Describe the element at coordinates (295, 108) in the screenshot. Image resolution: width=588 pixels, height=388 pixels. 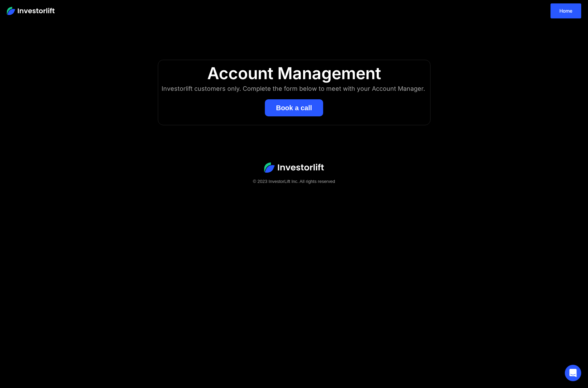
I see `button: Book a call` at that location.